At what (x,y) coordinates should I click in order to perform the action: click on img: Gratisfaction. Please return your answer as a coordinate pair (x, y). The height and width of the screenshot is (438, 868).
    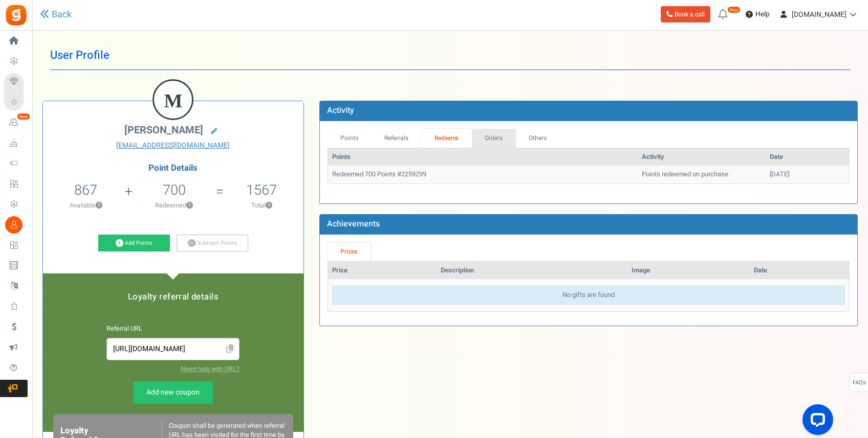
    Looking at the image, I should click on (16, 15).